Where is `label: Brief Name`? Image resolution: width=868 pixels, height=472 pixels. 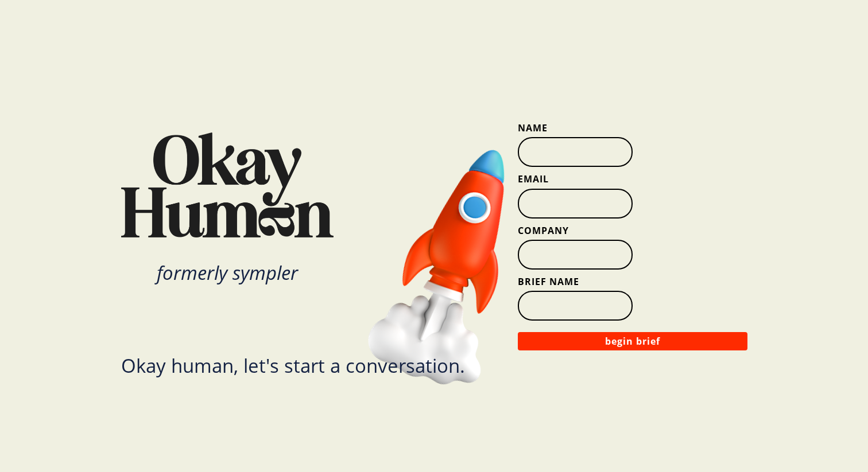 label: Brief Name is located at coordinates (633, 282).